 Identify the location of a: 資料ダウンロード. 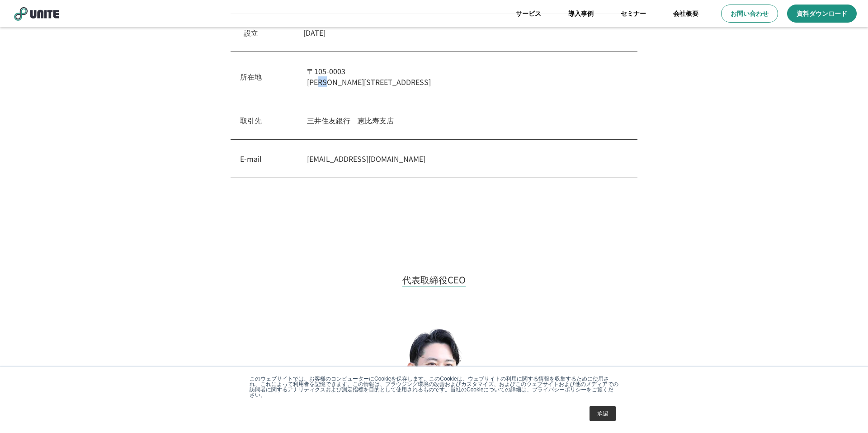
(822, 14).